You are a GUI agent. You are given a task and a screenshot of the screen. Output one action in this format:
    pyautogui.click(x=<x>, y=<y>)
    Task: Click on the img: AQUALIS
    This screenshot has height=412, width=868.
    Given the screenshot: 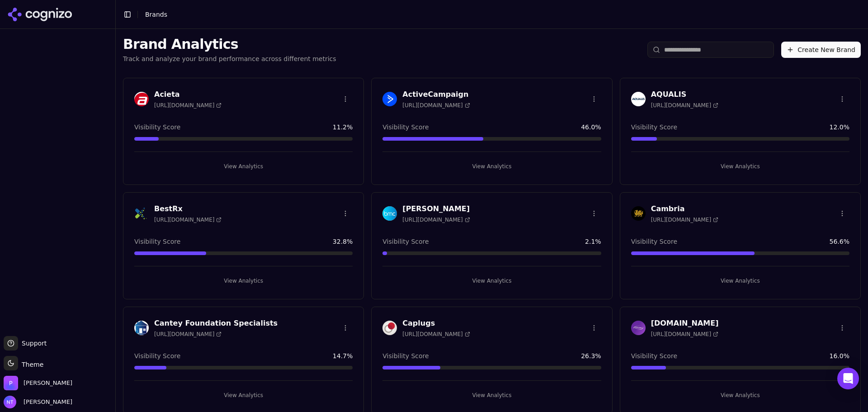 What is the action you would take?
    pyautogui.click(x=639, y=99)
    